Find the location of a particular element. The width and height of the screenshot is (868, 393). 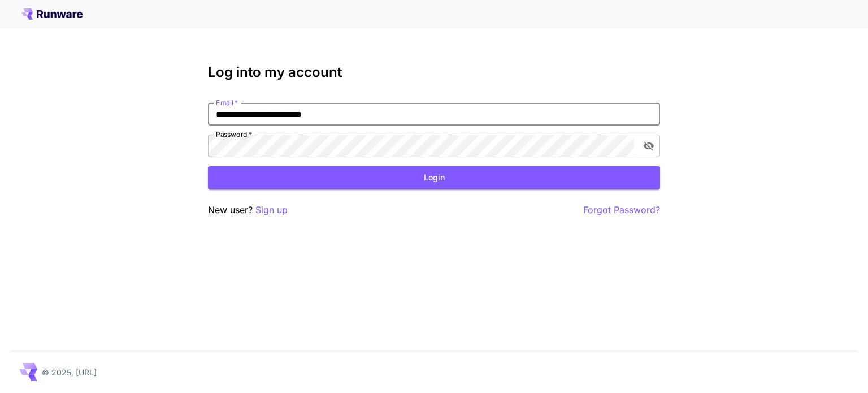

button: Forgot Password? is located at coordinates (622, 210).